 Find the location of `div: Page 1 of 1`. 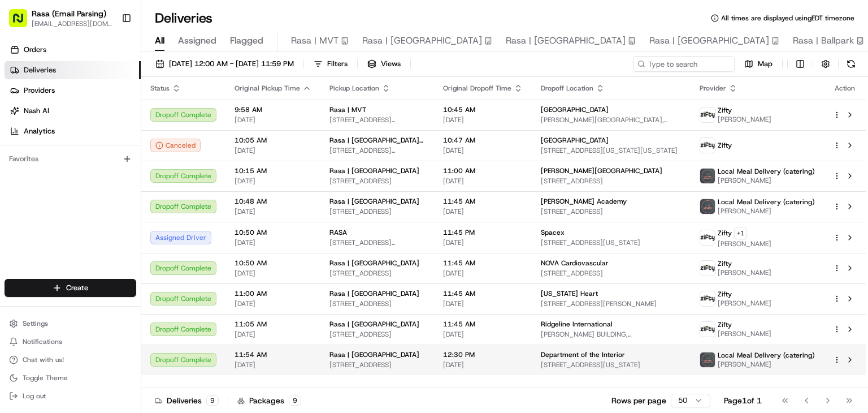

div: Page 1 of 1 is located at coordinates (743, 401).